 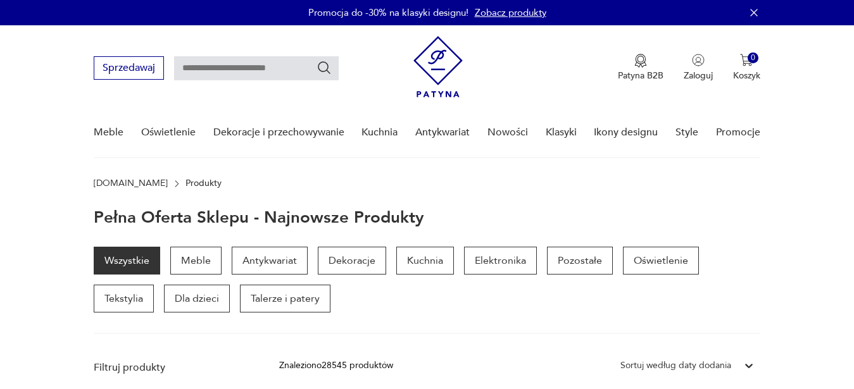 I want to click on button: Patyna B2B, so click(x=640, y=68).